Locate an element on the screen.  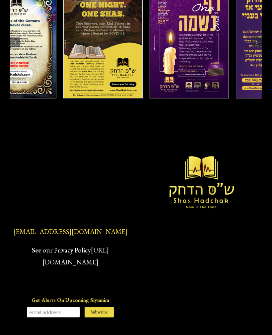
input: email address is located at coordinates (53, 312).